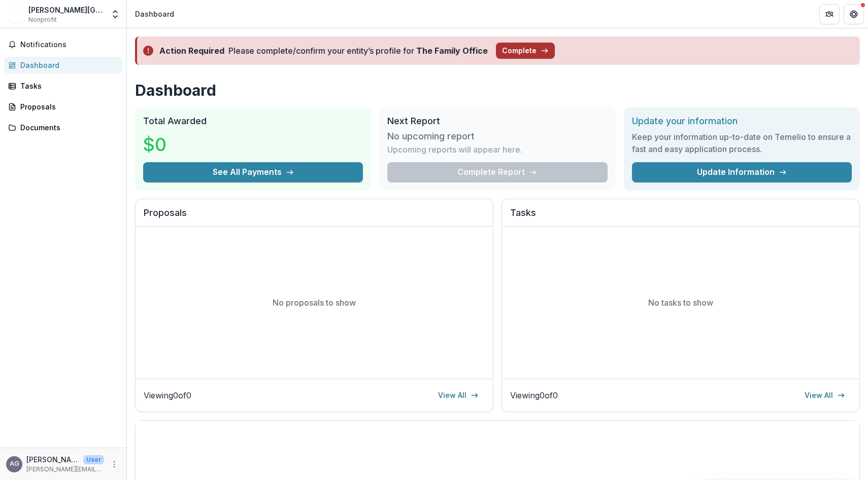 The width and height of the screenshot is (868, 480). I want to click on div: Tasks, so click(67, 85).